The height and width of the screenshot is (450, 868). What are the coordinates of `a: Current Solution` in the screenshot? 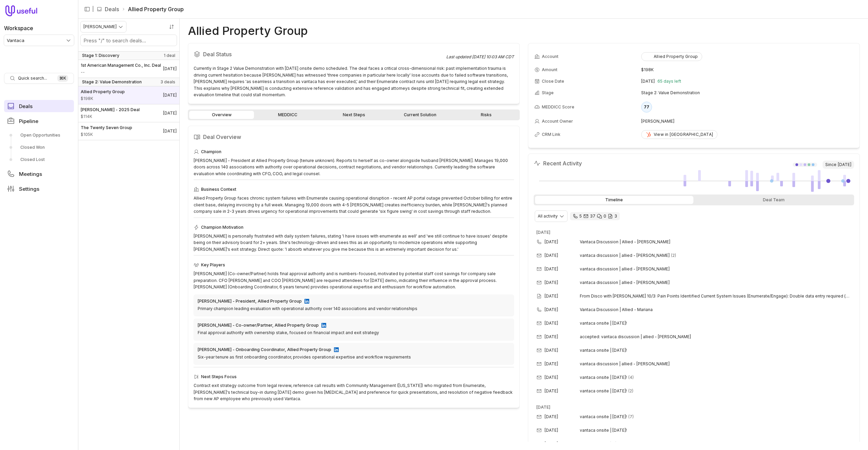 It's located at (420, 115).